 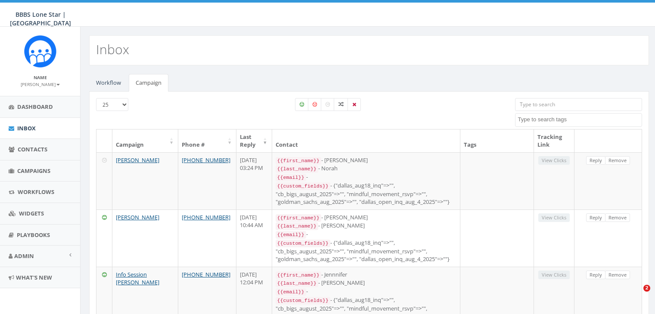 What do you see at coordinates (646, 288) in the screenshot?
I see `span: 2` at bounding box center [646, 288].